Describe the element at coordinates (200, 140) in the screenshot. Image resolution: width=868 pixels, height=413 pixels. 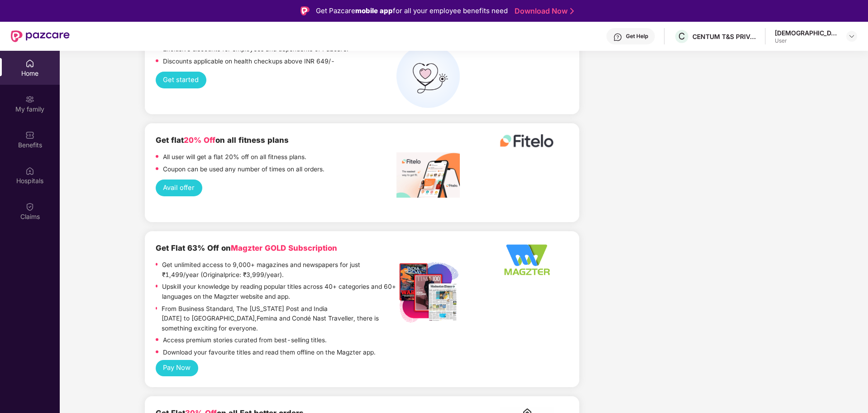
I see `span: 20% Off` at that location.